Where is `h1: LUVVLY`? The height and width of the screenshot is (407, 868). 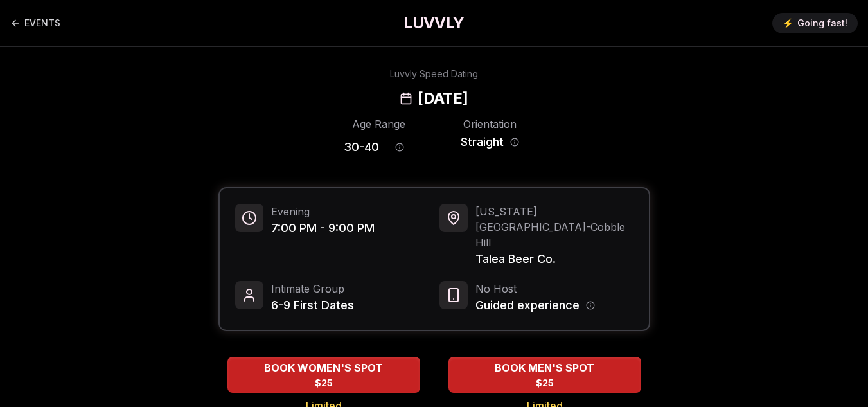
h1: LUVVLY is located at coordinates (433, 23).